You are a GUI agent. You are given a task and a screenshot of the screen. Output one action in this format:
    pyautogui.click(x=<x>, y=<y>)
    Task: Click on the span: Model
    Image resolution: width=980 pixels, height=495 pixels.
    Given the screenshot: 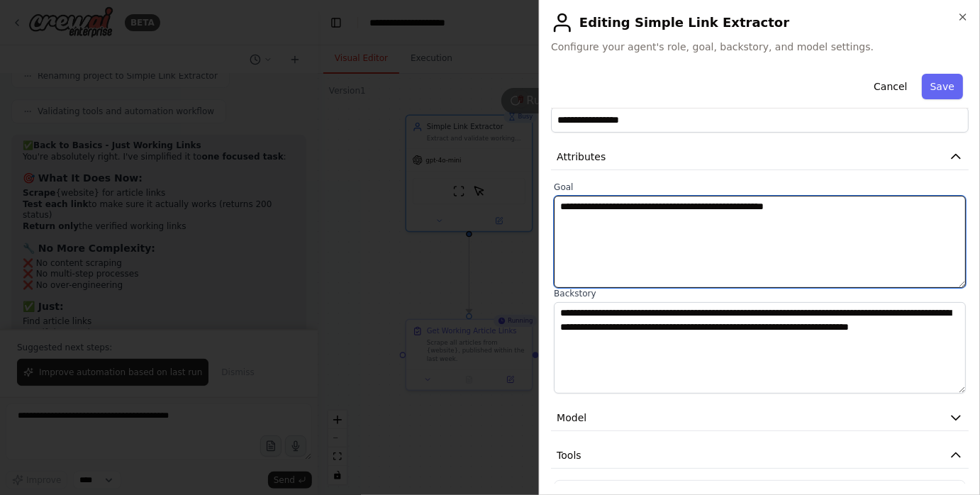 What is the action you would take?
    pyautogui.click(x=571, y=417)
    